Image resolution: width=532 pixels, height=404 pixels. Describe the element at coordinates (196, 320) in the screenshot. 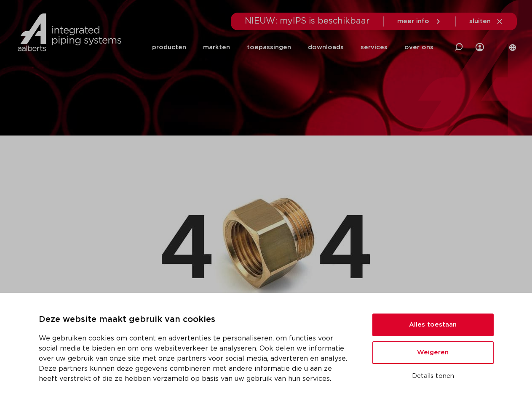

I see `p: Deze website maakt gebruik van cookies` at that location.